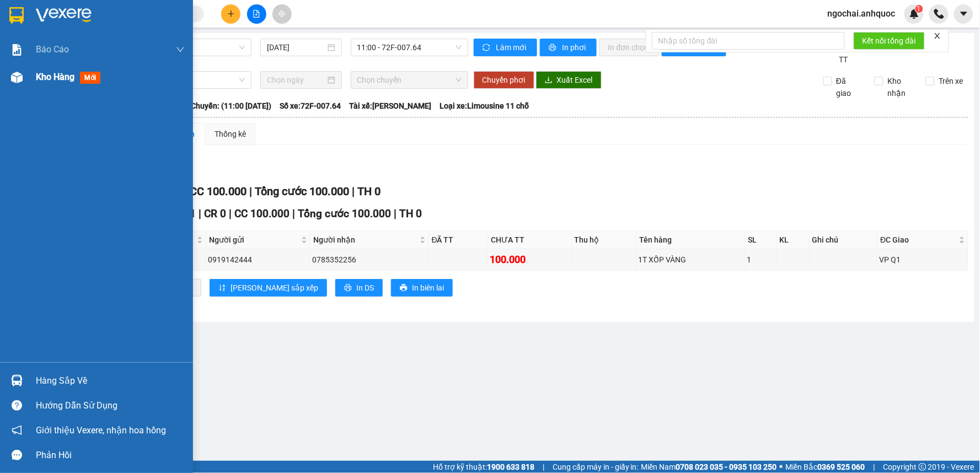 This screenshot has width=980, height=473. What do you see at coordinates (55, 77) in the screenshot?
I see `span: Kho hàng` at bounding box center [55, 77].